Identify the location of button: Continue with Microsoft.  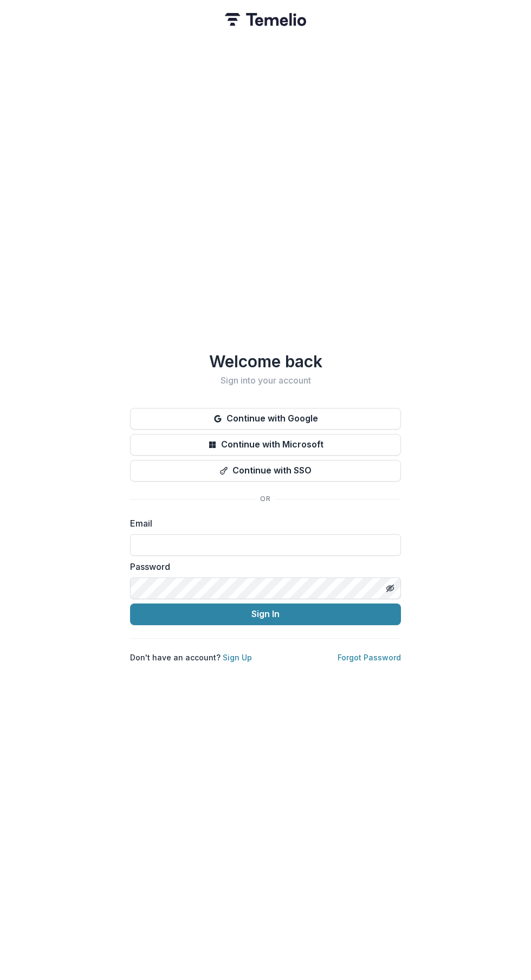
(266, 445).